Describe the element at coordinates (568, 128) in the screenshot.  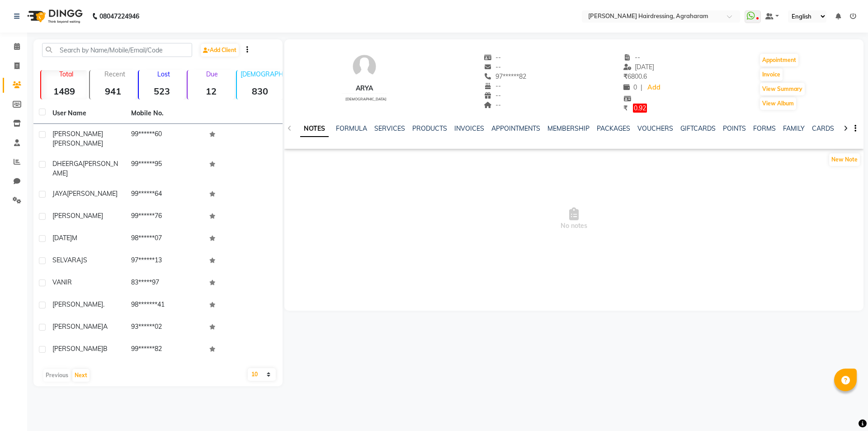
I see `a: MEMBERSHIP` at that location.